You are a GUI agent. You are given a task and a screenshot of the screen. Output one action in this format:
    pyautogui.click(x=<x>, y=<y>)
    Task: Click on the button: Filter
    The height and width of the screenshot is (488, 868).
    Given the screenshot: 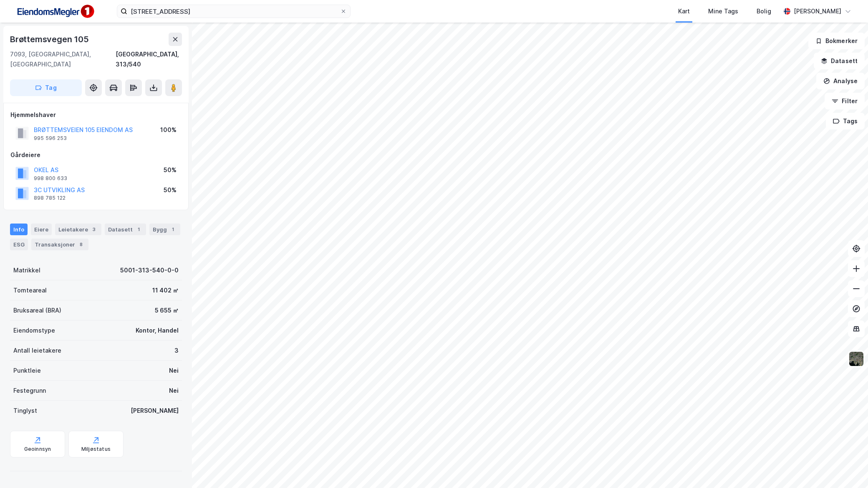 What is the action you would take?
    pyautogui.click(x=845, y=101)
    